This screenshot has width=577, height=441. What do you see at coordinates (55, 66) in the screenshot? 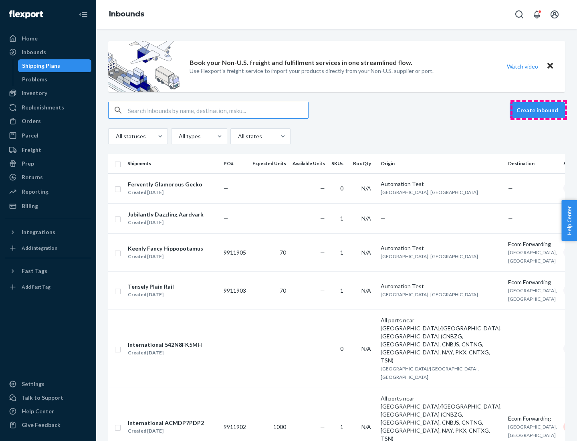
I see `a: Shipping Plans` at bounding box center [55, 66].